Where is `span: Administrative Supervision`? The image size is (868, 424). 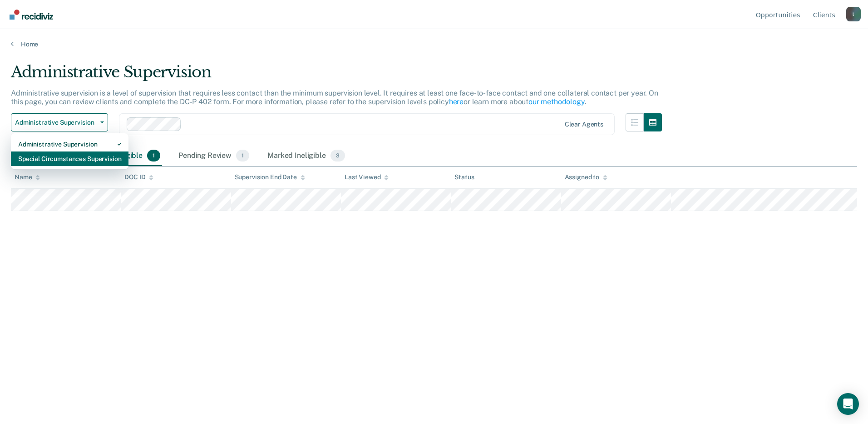
span: Administrative Supervision is located at coordinates (56, 122).